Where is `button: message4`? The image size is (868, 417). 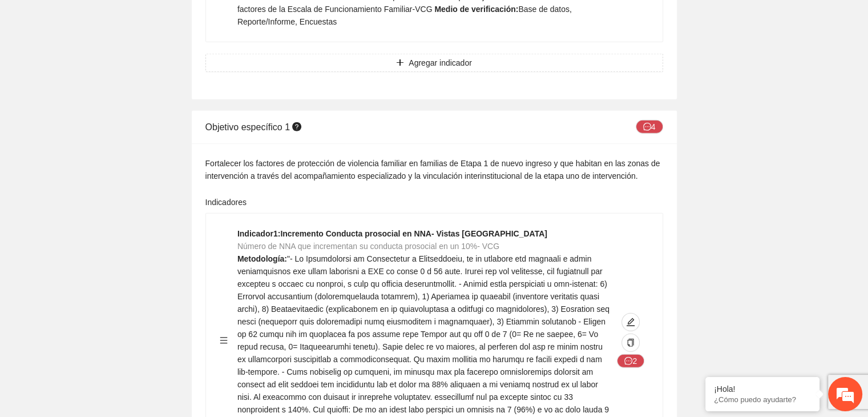
button: message4 is located at coordinates (649, 127).